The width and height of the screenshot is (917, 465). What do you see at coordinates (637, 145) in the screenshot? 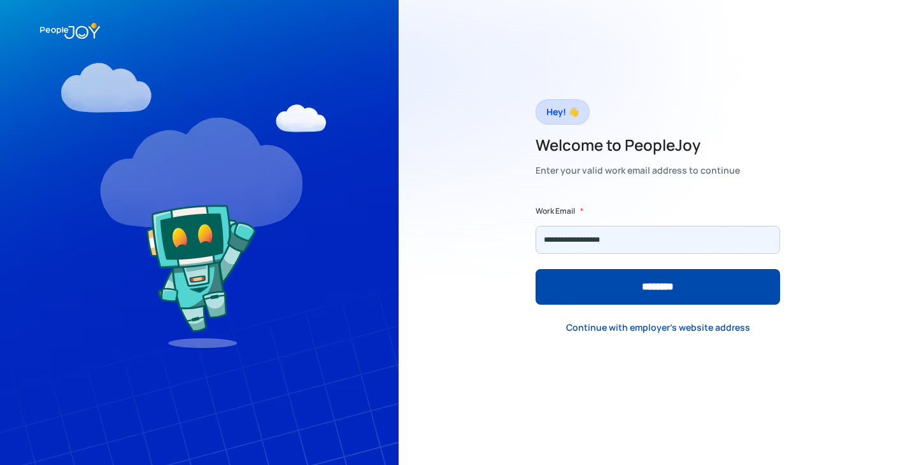
I see `h2: Welcome to PeopleJoy` at bounding box center [637, 145].